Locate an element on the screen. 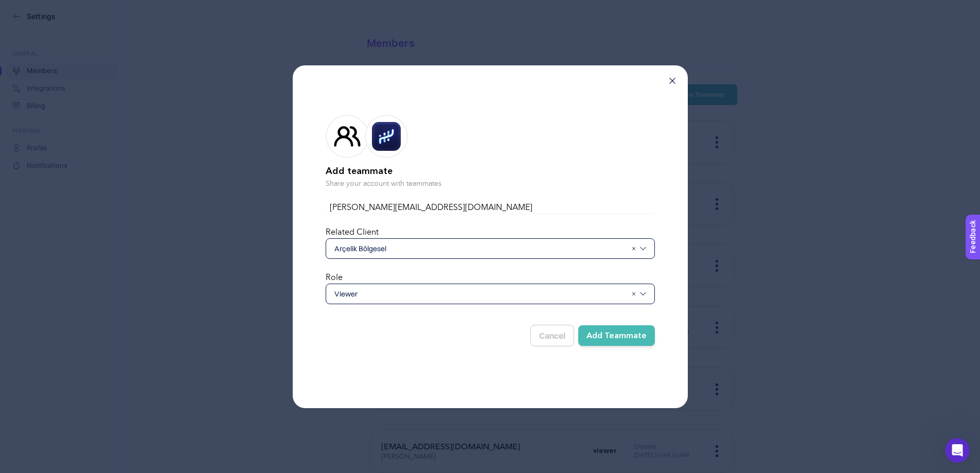 The height and width of the screenshot is (473, 980). button: Cancel is located at coordinates (552, 336).